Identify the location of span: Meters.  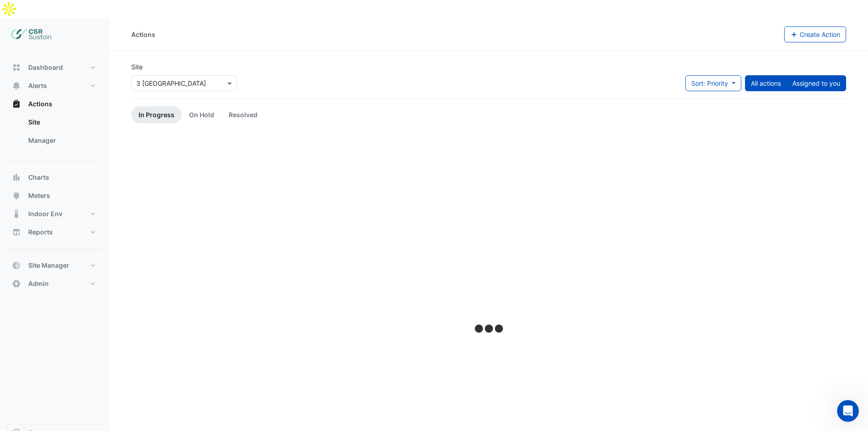
(39, 195).